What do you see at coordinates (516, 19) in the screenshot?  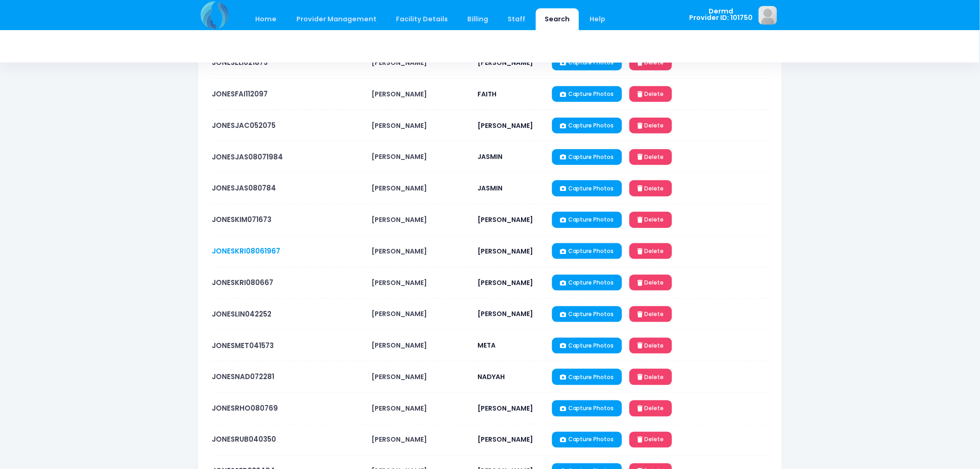 I see `a: Staff` at bounding box center [516, 19].